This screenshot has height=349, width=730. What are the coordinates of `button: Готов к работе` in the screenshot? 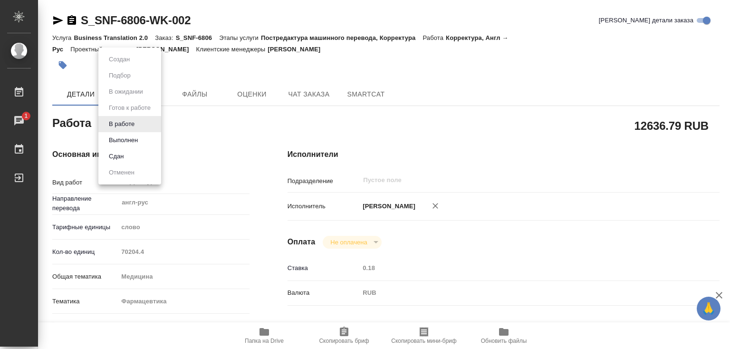 It's located at (130, 108).